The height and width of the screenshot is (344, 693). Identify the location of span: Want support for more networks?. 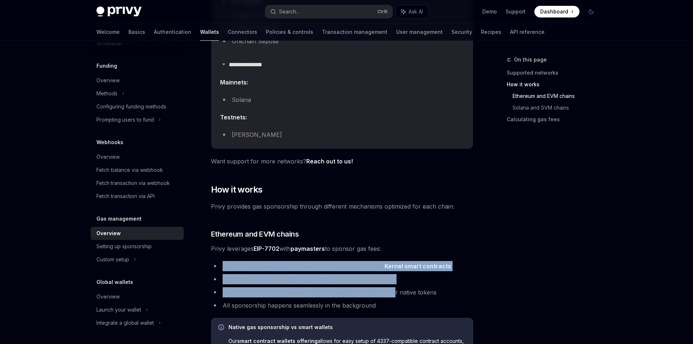
(342, 161).